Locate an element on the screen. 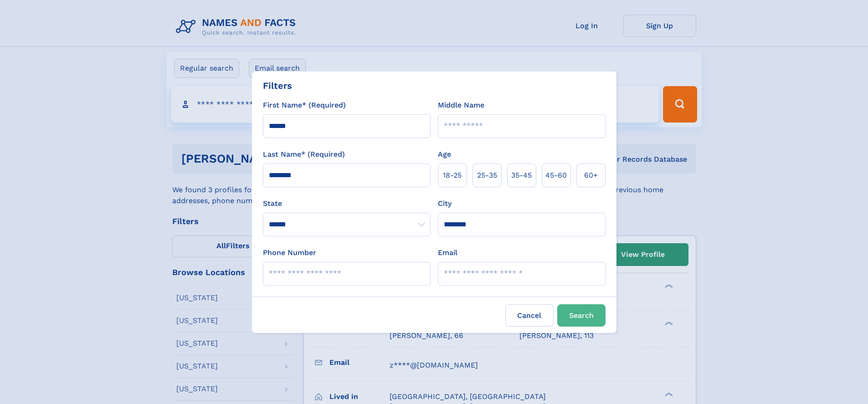 This screenshot has height=404, width=868. label: First Name* (Required) is located at coordinates (304, 105).